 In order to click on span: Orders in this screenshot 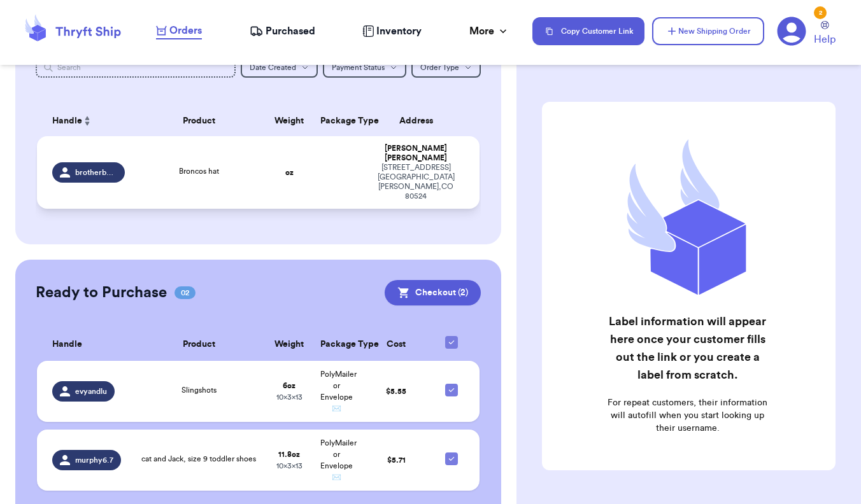, I will do `click(185, 31)`.